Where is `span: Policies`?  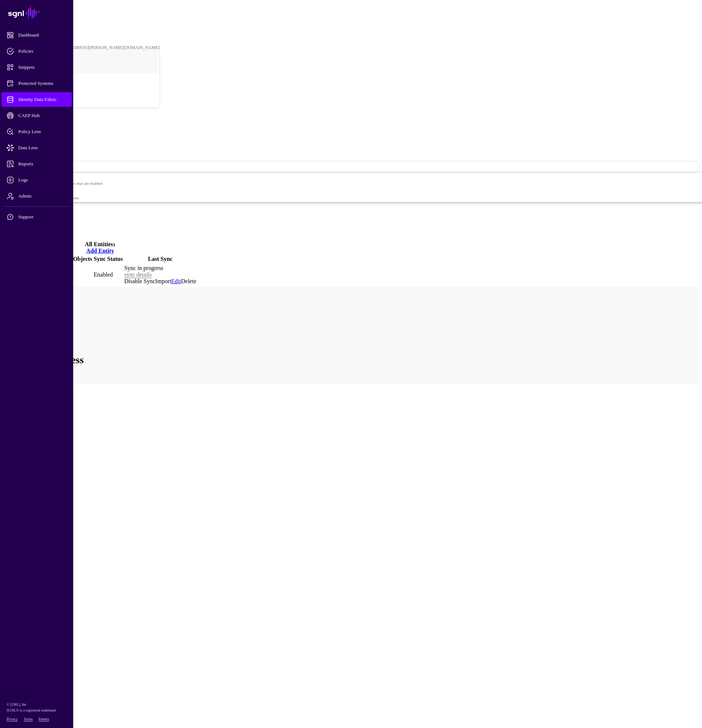 span: Policies is located at coordinates (42, 51).